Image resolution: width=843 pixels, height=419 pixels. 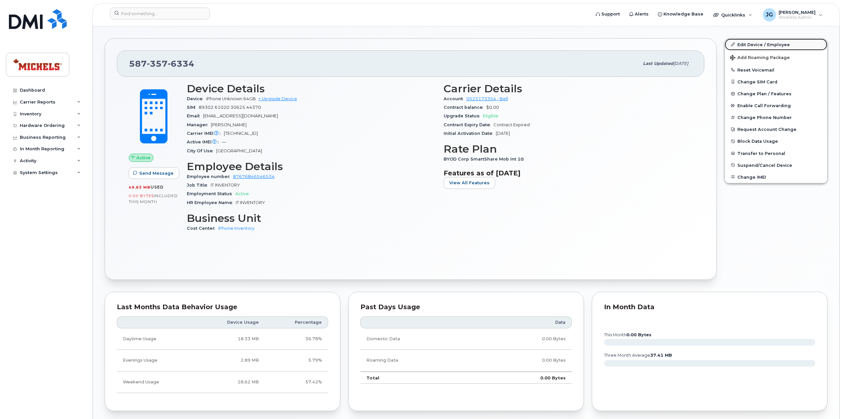 What do you see at coordinates (627, 335) in the screenshot?
I see `text: this month` at bounding box center [627, 335].